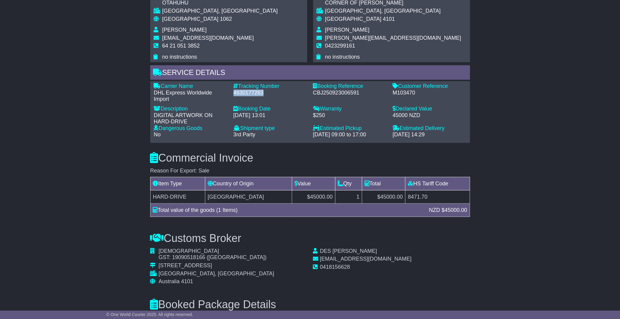 The width and height of the screenshot is (620, 319). Describe the element at coordinates (350, 128) in the screenshot. I see `div: Estimated Pickup` at that location.